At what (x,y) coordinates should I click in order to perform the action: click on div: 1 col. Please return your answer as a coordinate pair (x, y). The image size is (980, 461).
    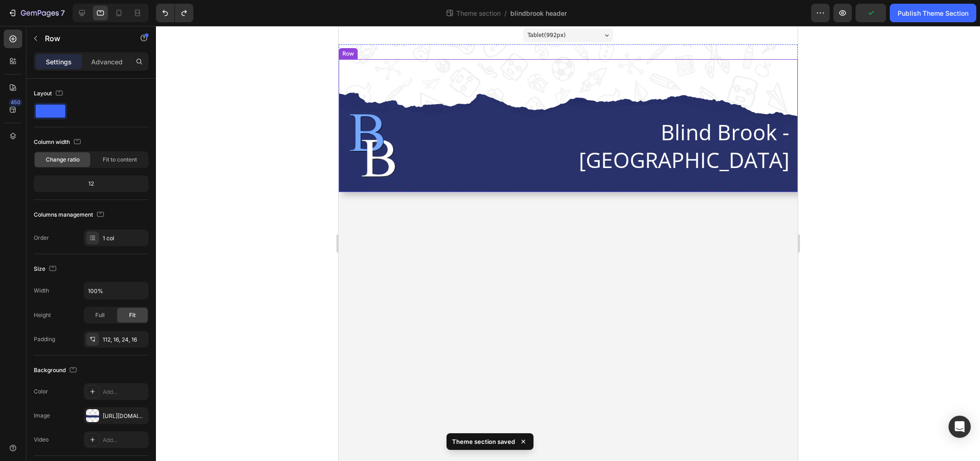
    Looking at the image, I should click on (124, 238).